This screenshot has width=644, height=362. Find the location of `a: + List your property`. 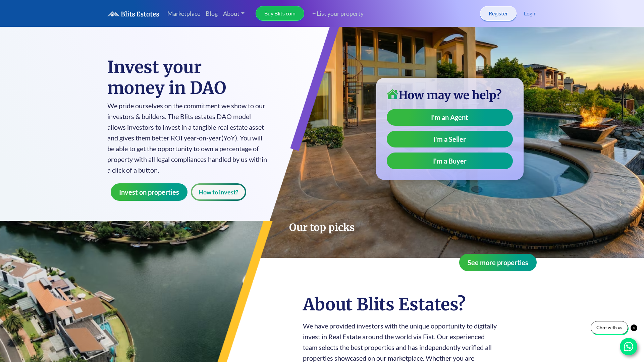

a: + List your property is located at coordinates (334, 14).